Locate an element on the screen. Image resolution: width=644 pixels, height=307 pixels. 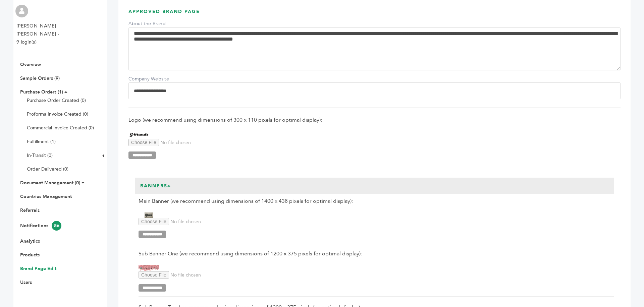
a: Purchase Orders (1) is located at coordinates (41, 92).